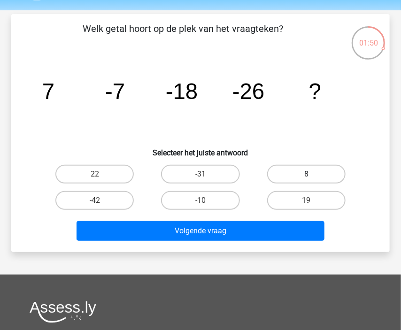 This screenshot has height=330, width=401. What do you see at coordinates (94, 174) in the screenshot?
I see `label: 22` at bounding box center [94, 174].